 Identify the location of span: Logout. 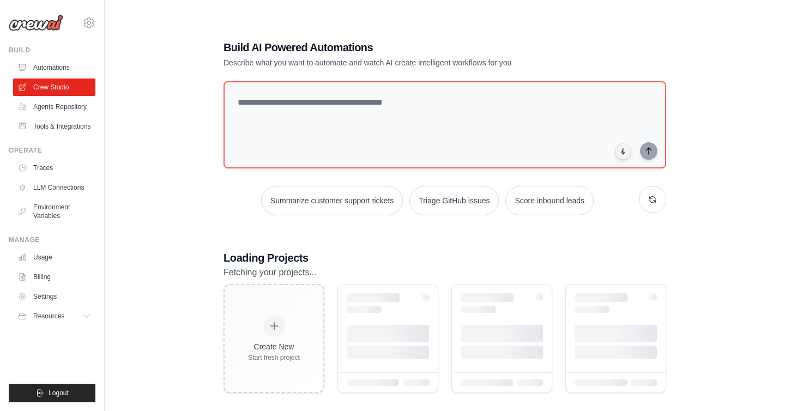
(58, 393).